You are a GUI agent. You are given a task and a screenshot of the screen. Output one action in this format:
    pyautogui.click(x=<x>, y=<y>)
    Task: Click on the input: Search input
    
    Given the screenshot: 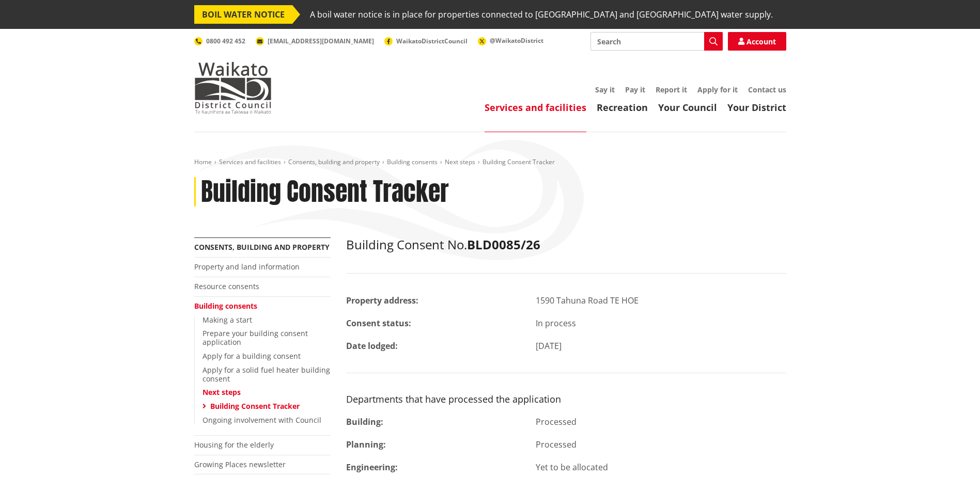 What is the action you would take?
    pyautogui.click(x=656, y=41)
    